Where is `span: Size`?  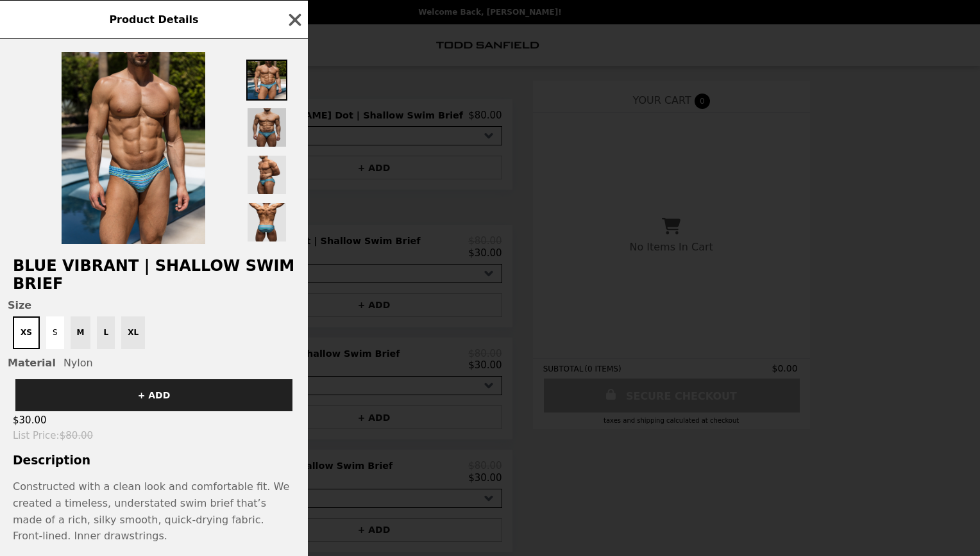
span: Size is located at coordinates (154, 305).